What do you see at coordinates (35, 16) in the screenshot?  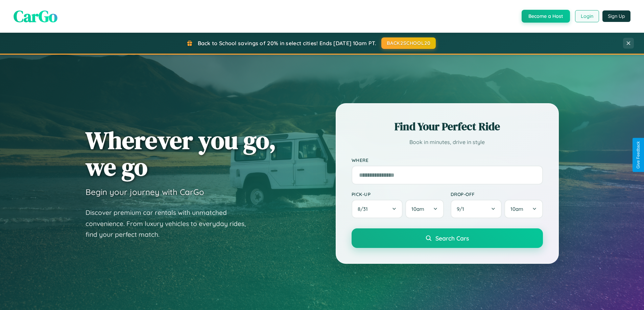 I see `span: CarGo` at bounding box center [35, 16].